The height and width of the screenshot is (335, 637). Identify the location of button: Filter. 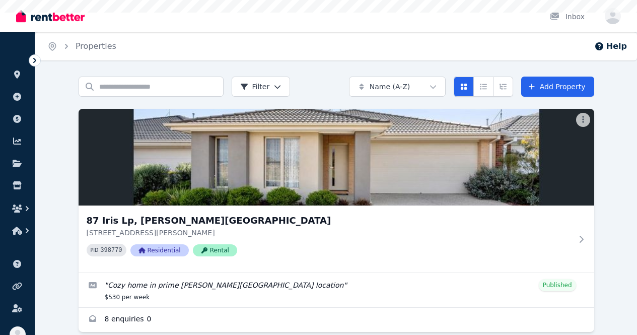
(261, 87).